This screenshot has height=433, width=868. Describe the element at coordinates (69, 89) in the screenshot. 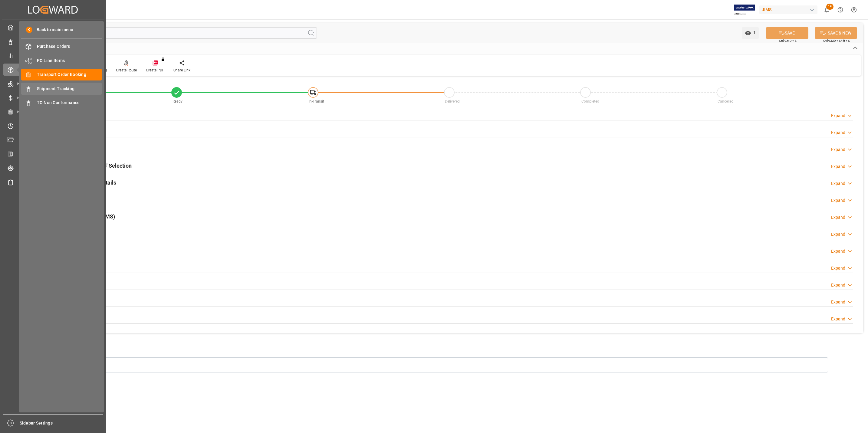

I see `span: Shipment Tracking` at that location.